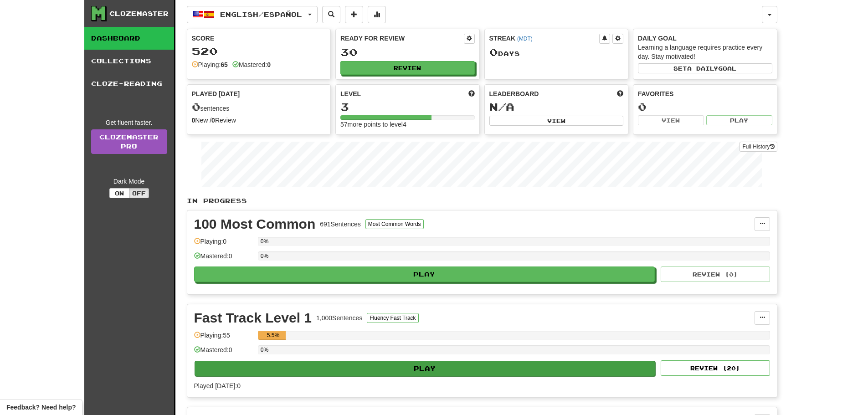 The height and width of the screenshot is (415, 868). Describe the element at coordinates (514, 94) in the screenshot. I see `span: Leaderboard` at that location.